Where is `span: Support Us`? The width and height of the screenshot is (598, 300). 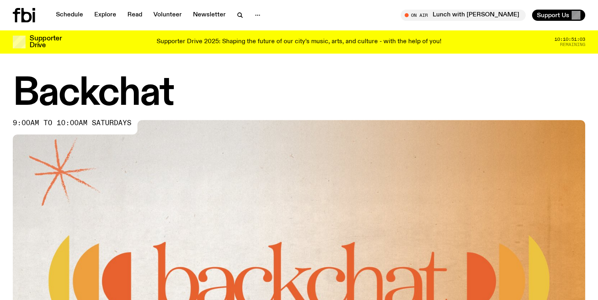
span: Support Us is located at coordinates (553, 15).